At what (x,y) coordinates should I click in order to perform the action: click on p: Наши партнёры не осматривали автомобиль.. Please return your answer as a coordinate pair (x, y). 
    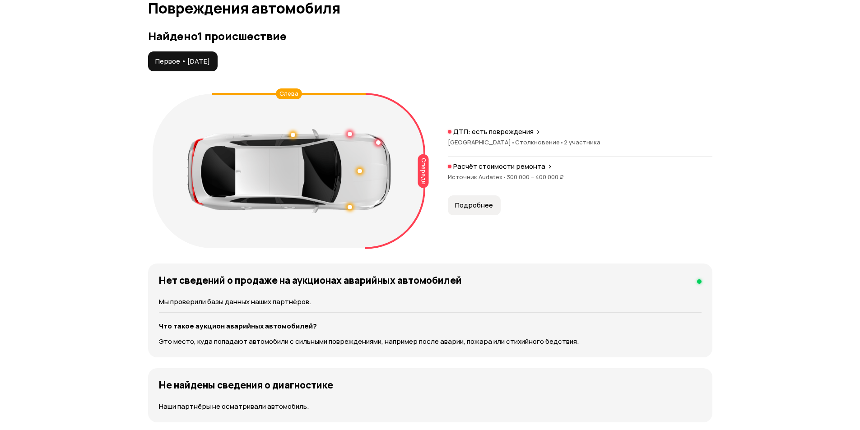
    Looking at the image, I should click on (430, 407).